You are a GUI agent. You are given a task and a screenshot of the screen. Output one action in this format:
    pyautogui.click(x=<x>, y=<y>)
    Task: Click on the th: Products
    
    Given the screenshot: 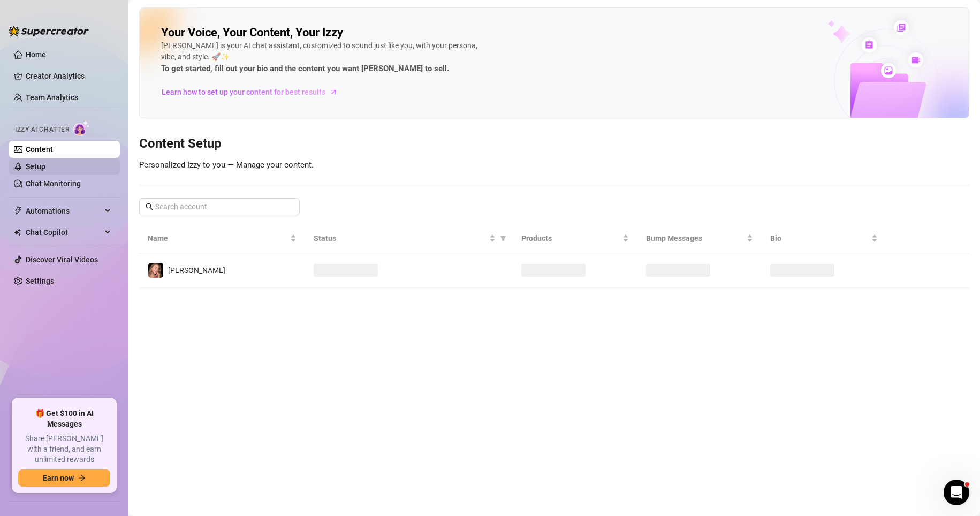 What is the action you would take?
    pyautogui.click(x=575, y=238)
    